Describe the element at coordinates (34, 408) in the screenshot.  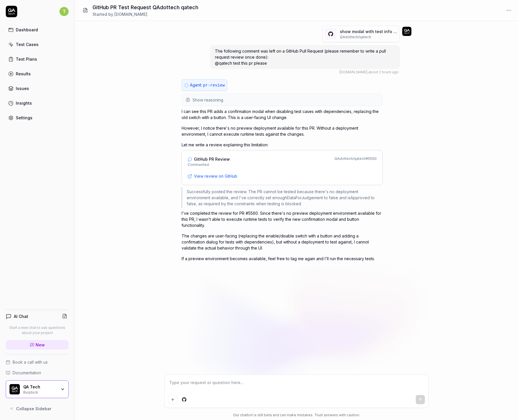
I see `span: Collapse Sidebar` at that location.